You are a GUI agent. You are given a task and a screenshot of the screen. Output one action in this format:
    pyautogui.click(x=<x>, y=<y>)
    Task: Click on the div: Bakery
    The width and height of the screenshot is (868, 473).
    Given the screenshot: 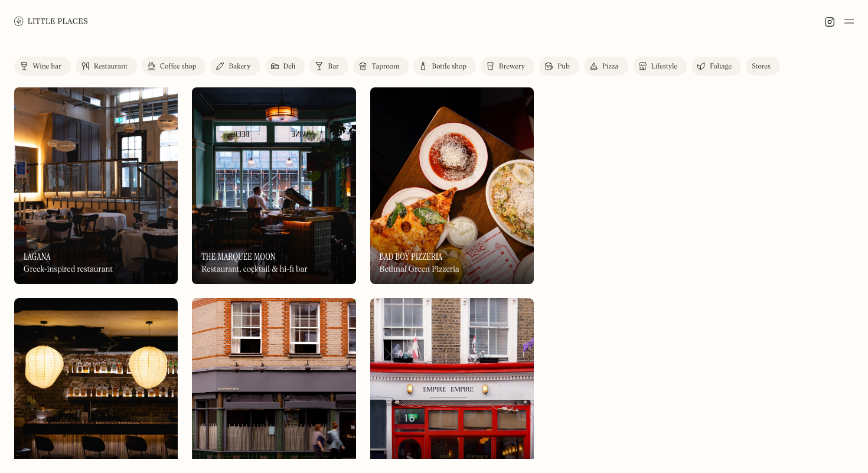 What is the action you would take?
    pyautogui.click(x=239, y=67)
    